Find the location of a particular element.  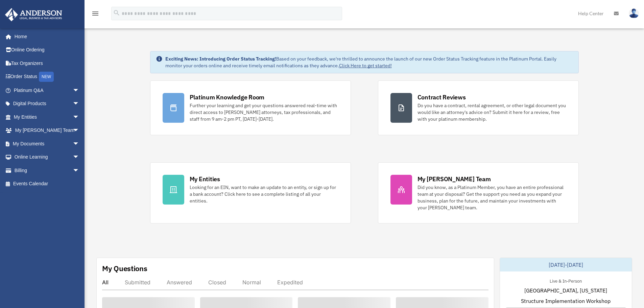

a: Online Ordering is located at coordinates (47, 50).